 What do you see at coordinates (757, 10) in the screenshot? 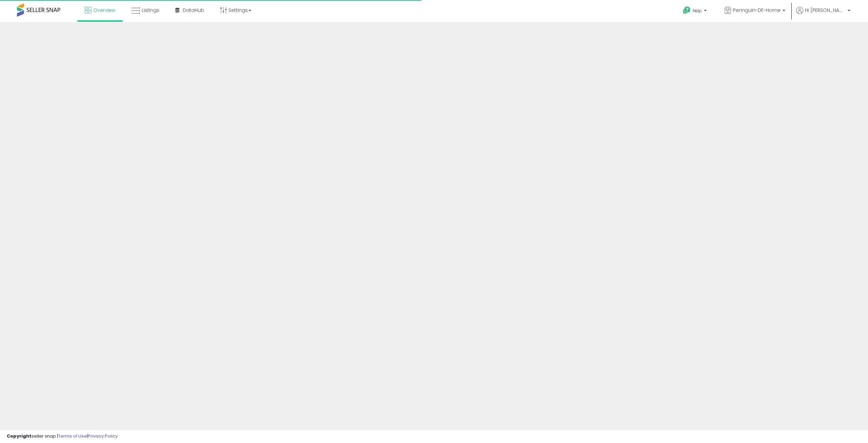
I see `span: Pennguin-DE-Home` at bounding box center [757, 10].